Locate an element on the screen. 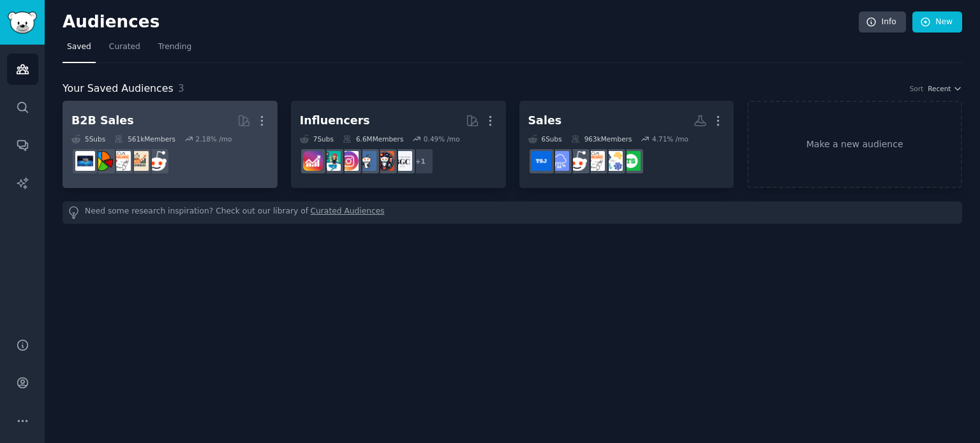 The width and height of the screenshot is (980, 443). span: Your Saved Audiences is located at coordinates (118, 88).